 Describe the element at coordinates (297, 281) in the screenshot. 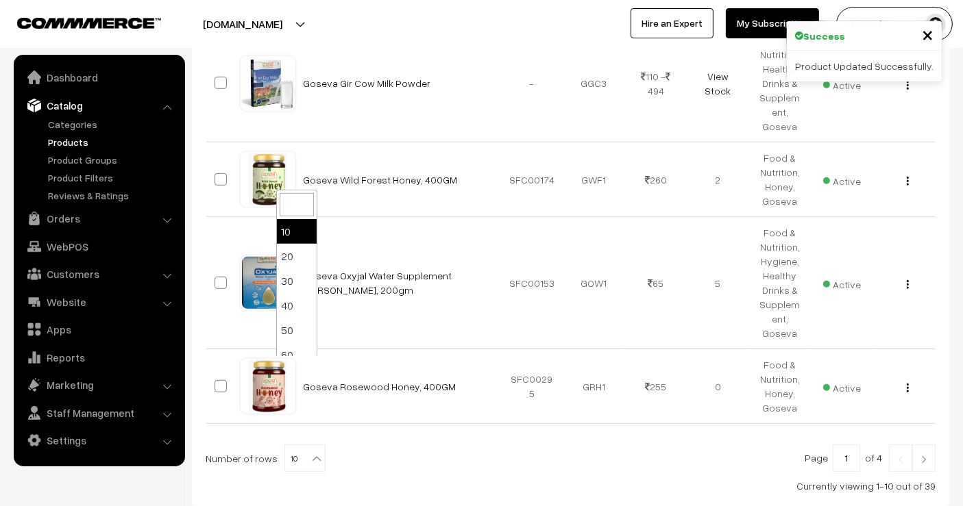

I see `li: 30` at that location.